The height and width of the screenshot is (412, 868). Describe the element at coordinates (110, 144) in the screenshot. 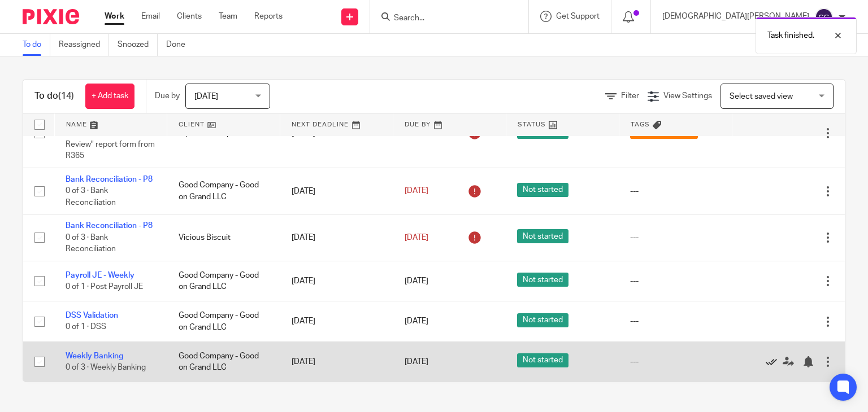

I see `span: 0 of 3 · Run "1099 Review" report form from R365` at that location.